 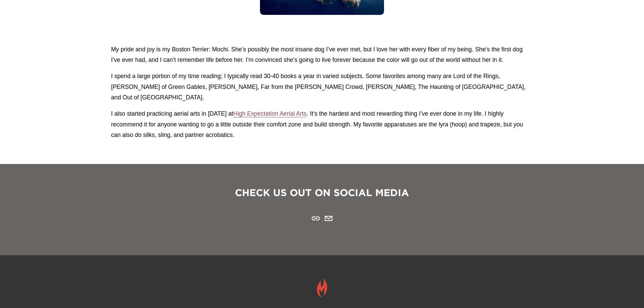 I want to click on a: URL, so click(x=316, y=219).